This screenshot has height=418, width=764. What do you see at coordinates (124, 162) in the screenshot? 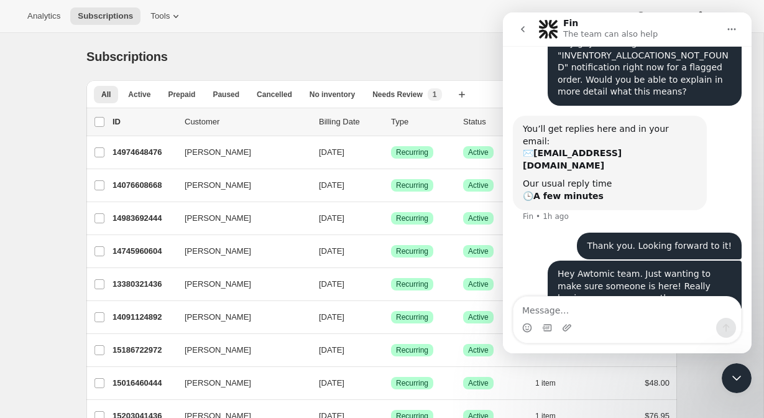
I see `div: Fin says…` at bounding box center [124, 162].